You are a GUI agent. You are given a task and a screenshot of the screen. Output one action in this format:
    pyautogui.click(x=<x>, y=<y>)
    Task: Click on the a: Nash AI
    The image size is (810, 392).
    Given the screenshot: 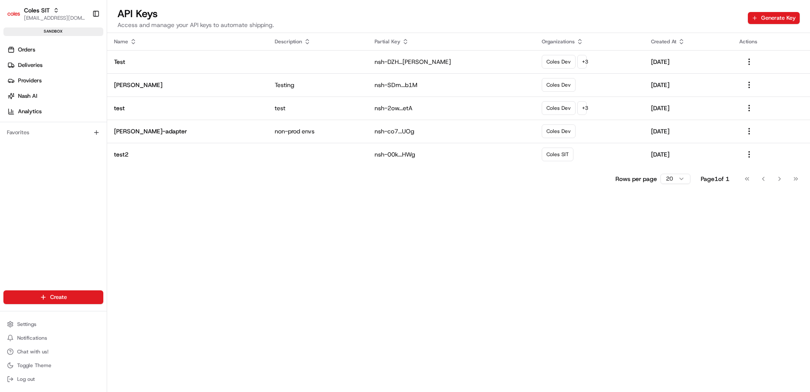 What is the action you would take?
    pyautogui.click(x=55, y=96)
    